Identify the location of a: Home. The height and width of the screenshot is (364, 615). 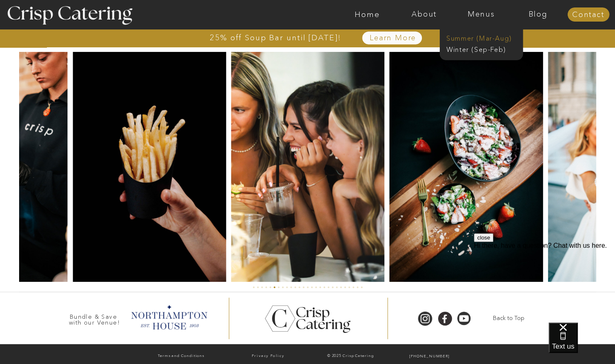
(367, 15).